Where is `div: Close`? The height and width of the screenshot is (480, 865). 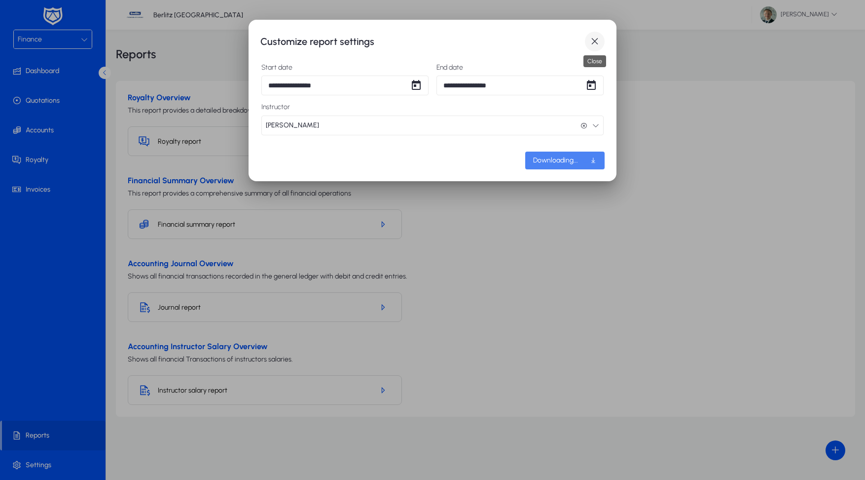 div: Close is located at coordinates (595, 61).